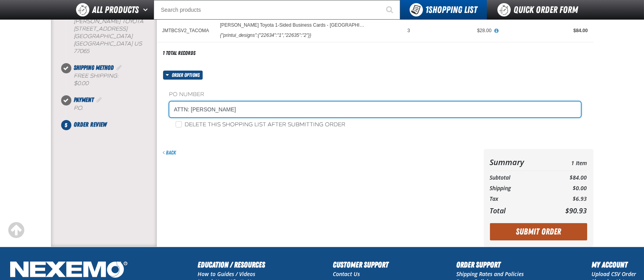  I want to click on a: Edit Payment, so click(99, 99).